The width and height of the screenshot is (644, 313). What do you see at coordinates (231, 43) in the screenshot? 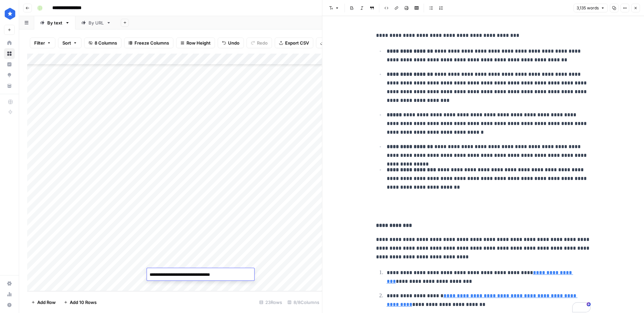
I see `button: Undo` at bounding box center [231, 43].